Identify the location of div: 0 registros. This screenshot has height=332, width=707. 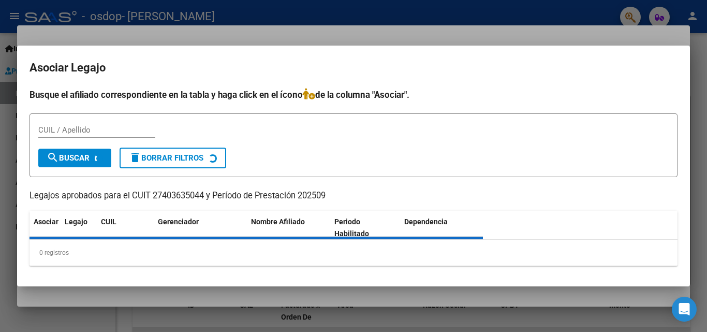
(354, 253).